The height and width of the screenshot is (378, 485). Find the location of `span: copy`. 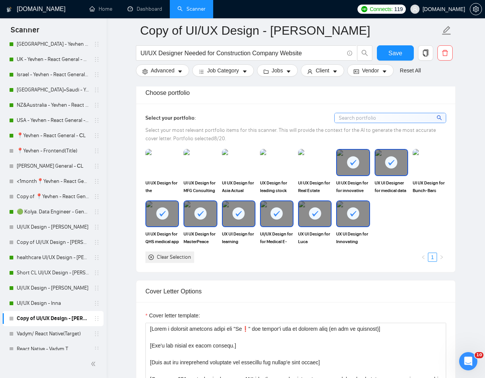

span: copy is located at coordinates (426, 53).